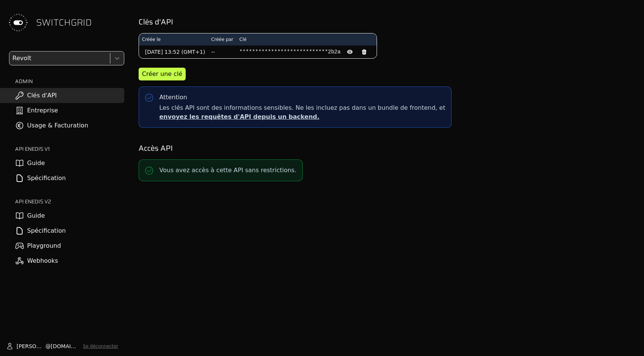  I want to click on div: Créer une clé, so click(162, 74).